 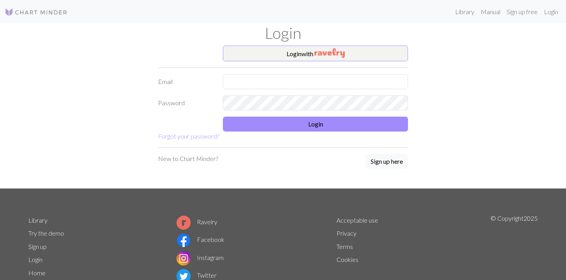 What do you see at coordinates (346, 233) in the screenshot?
I see `a: Privacy` at bounding box center [346, 233].